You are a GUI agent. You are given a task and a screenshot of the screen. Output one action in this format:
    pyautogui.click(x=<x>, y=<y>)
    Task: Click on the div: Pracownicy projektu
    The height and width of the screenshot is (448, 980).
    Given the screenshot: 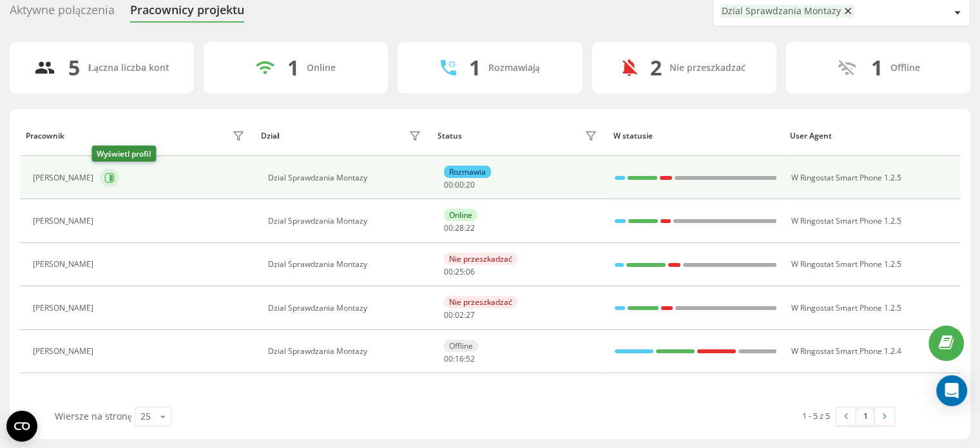 What is the action you would take?
    pyautogui.click(x=187, y=13)
    